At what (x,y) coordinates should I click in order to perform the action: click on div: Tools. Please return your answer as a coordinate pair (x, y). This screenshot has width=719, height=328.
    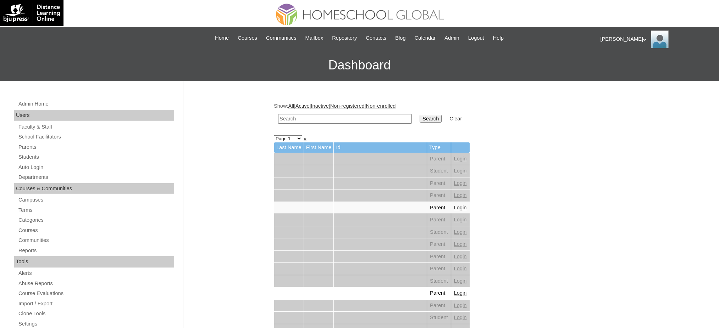
    Looking at the image, I should click on (94, 262).